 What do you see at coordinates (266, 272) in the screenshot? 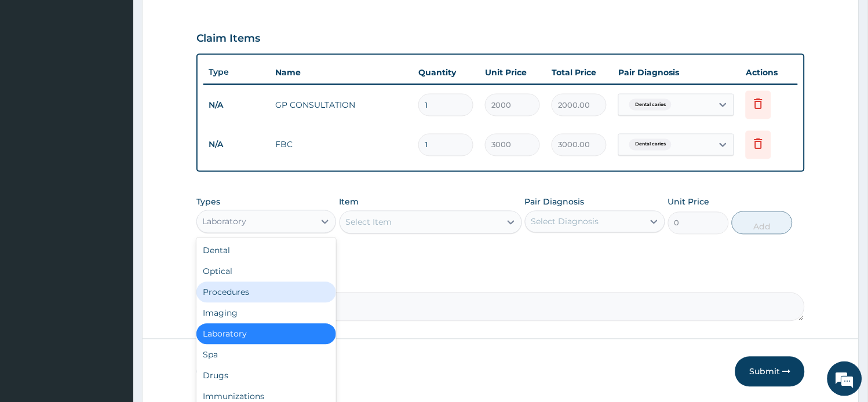
I see `div: Optical` at bounding box center [266, 272].